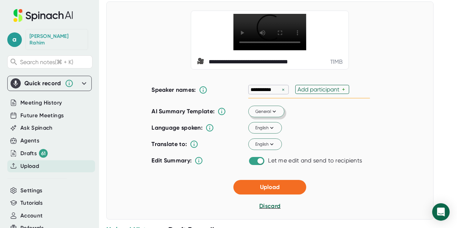  What do you see at coordinates (43, 153) in the screenshot?
I see `div: 61` at bounding box center [43, 153].